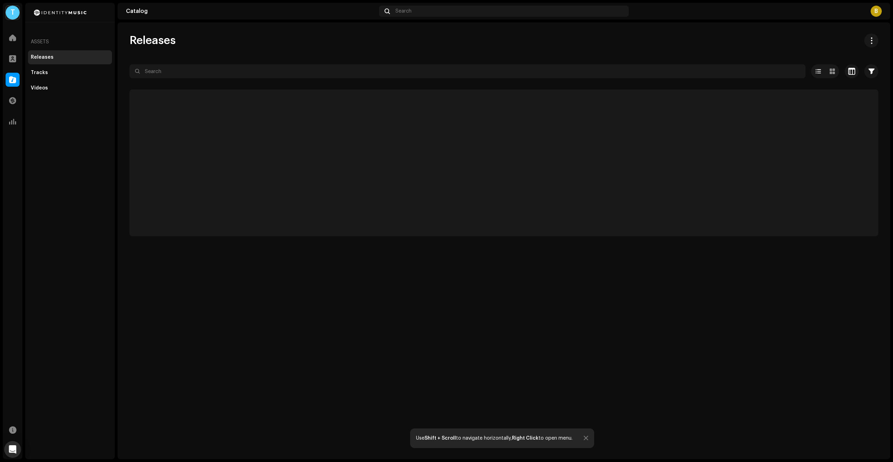 Image resolution: width=893 pixels, height=462 pixels. Describe the element at coordinates (70, 73) in the screenshot. I see `re-m-nav-item: Tracks` at that location.